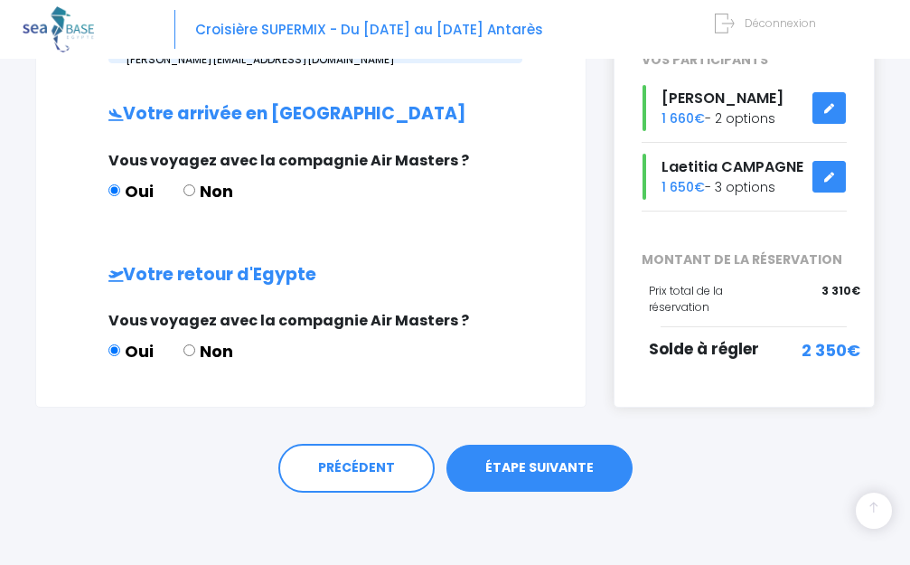 This screenshot has width=910, height=565. What do you see at coordinates (745, 259) in the screenshot?
I see `span: MONTANT DE LA RÉSERVATION` at bounding box center [745, 259].